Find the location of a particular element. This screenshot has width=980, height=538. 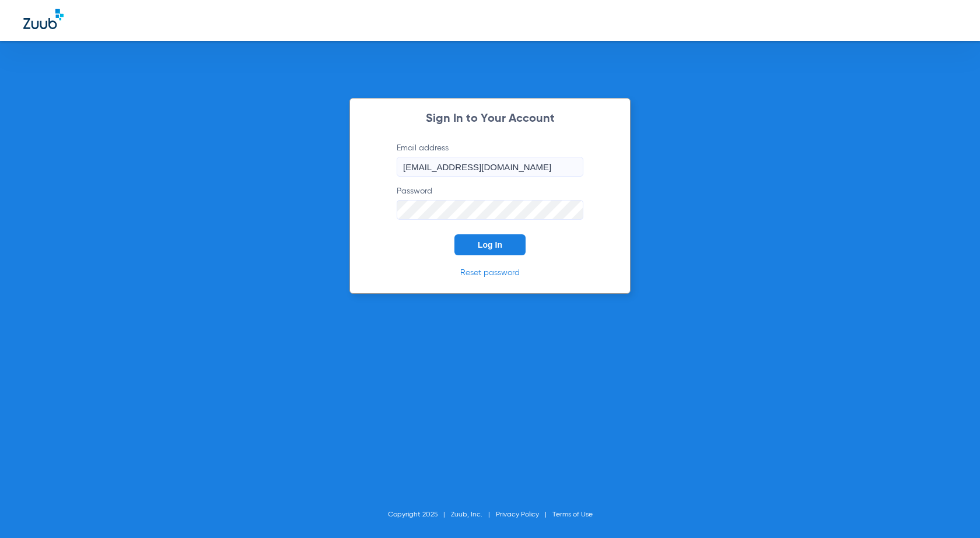

input: Password is located at coordinates (490, 210).